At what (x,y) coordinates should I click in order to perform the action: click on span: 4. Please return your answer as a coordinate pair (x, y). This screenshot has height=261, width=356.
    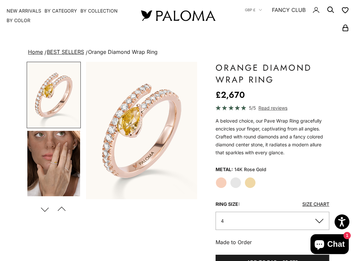
    Looking at the image, I should click on (222, 220).